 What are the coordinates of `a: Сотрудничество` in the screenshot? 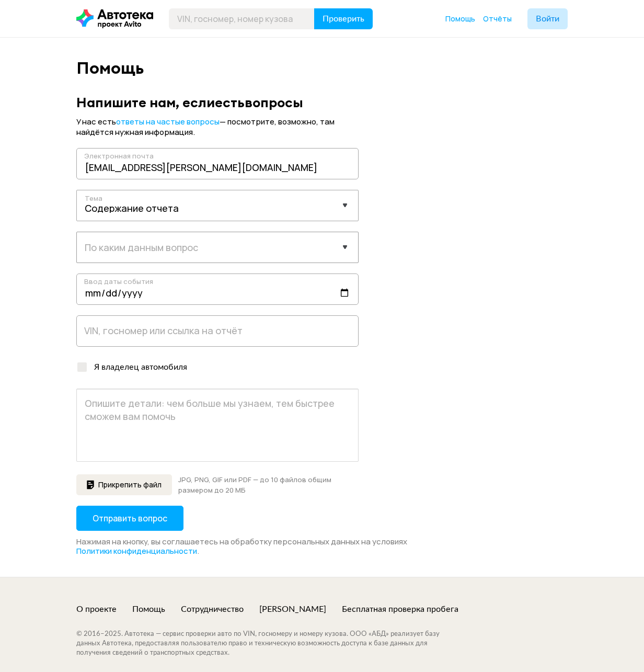 It's located at (212, 609).